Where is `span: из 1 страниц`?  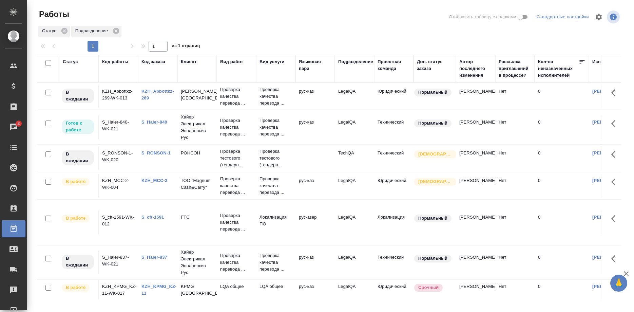
span: из 1 страниц is located at coordinates (186, 46).